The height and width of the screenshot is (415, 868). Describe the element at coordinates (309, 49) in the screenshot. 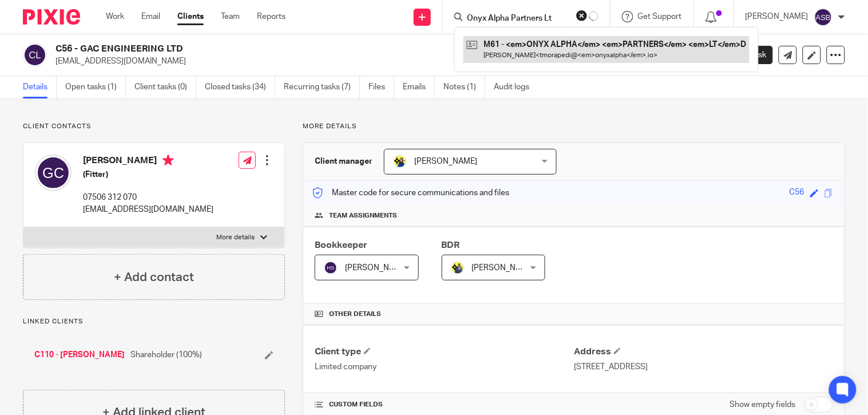

I see `h2: C56 - GAC ENGINEERING LTD` at that location.